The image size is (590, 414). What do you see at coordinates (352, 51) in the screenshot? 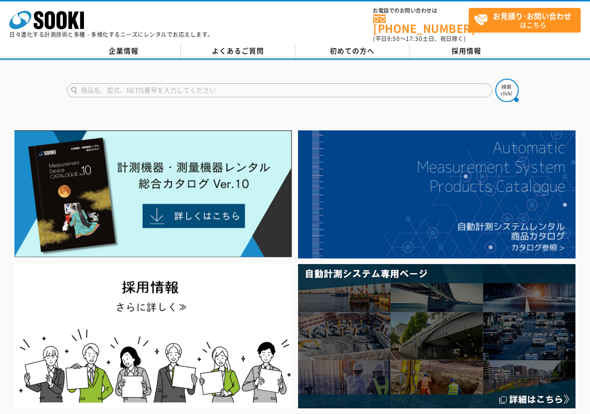
I see `a: 初めての方へ` at bounding box center [352, 51].